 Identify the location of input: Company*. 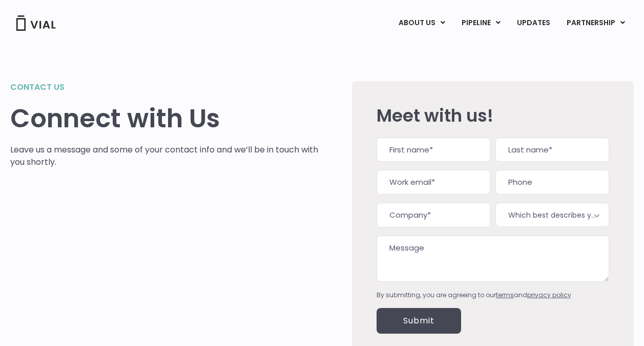
(433, 215).